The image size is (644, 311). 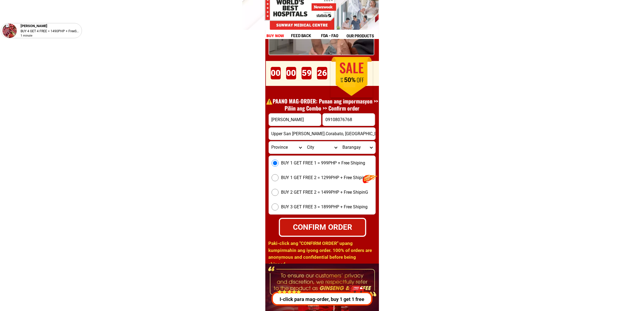 What do you see at coordinates (324, 207) in the screenshot?
I see `span: BUY 3 GET FREE 3 = 1899PHP + Free Shiping` at bounding box center [324, 207].